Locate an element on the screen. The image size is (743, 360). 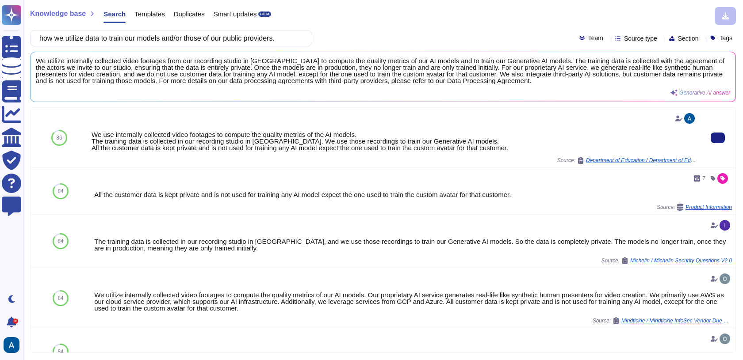
span: Search is located at coordinates (115, 14).